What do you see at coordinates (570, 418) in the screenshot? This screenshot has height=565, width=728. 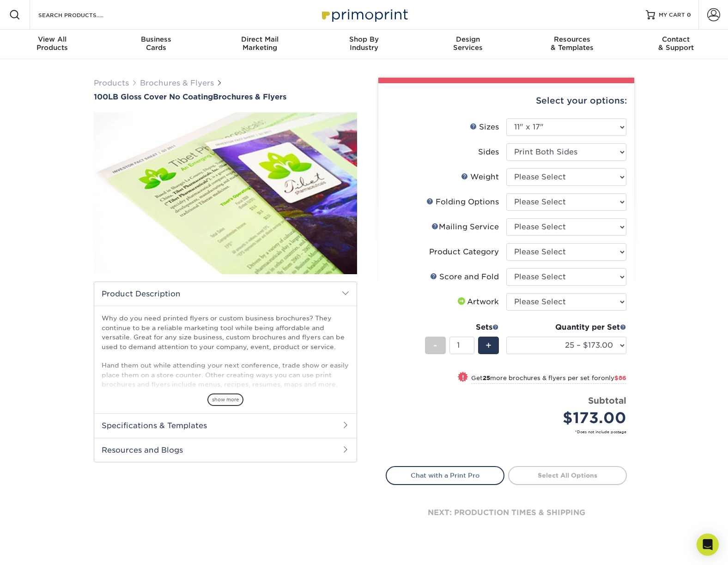 I see `div: $173.00` at bounding box center [570, 418].